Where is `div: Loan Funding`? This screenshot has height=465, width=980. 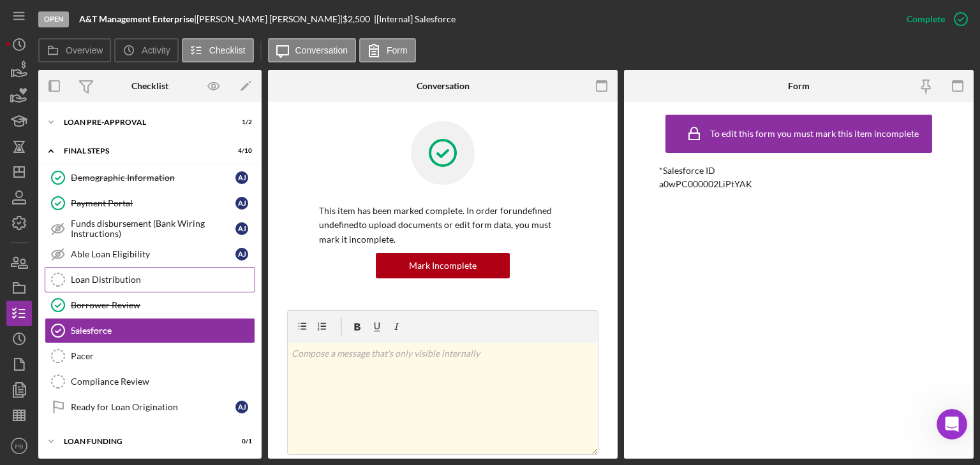
div: Loan Funding is located at coordinates (142, 442).